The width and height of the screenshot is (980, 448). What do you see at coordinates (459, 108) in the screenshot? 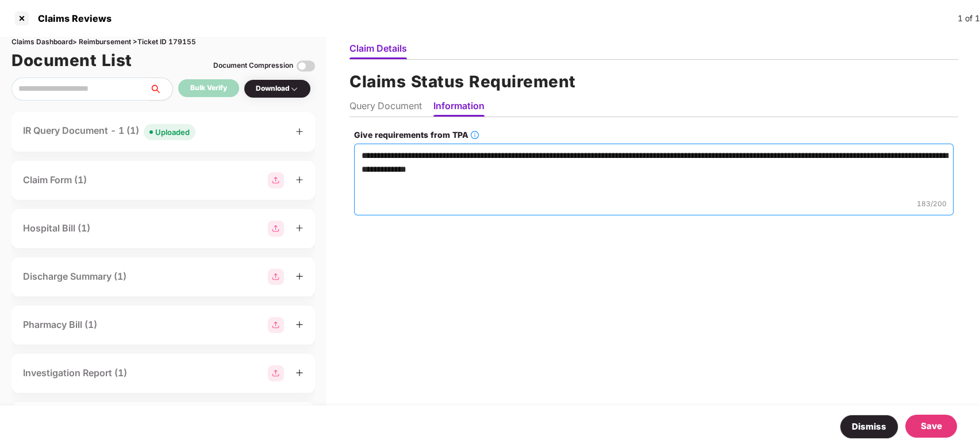
I see `li: Information` at bounding box center [459, 108].